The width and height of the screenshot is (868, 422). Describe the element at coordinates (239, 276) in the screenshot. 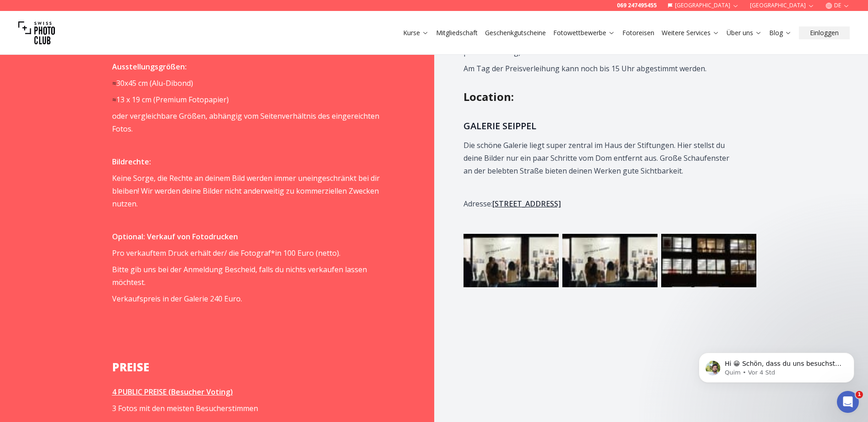

I see `span: Bitte gib uns bei der Anmeldung Bescheid, falls du nichts verkaufen lassen möchtest.` at that location.